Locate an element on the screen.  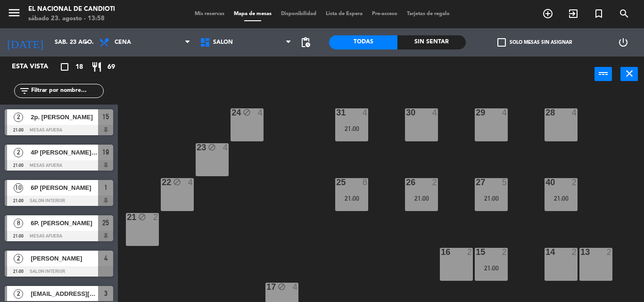
div: 40 is located at coordinates (545, 182).